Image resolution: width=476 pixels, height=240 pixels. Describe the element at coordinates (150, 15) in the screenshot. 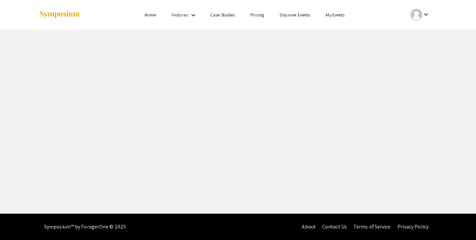

I see `a: Home` at that location.